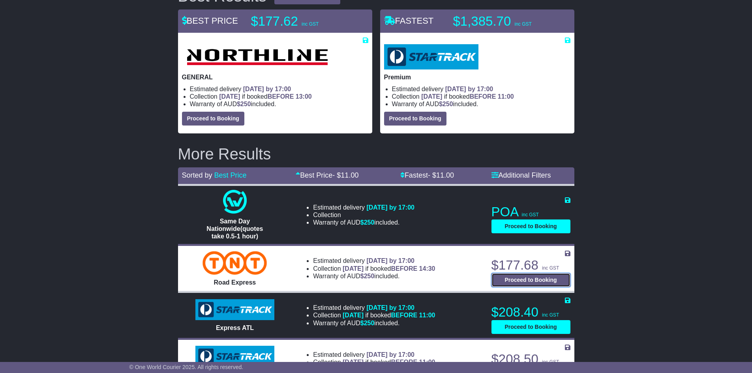 The width and height of the screenshot is (752, 373). Describe the element at coordinates (531, 312) in the screenshot. I see `p: $208.40` at that location.